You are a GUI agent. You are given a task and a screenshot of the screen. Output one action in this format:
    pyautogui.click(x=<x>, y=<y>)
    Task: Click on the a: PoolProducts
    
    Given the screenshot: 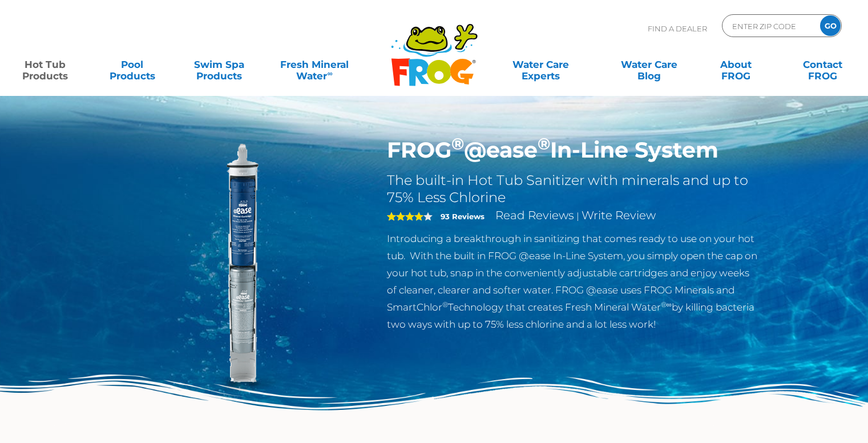 What is the action you would take?
    pyautogui.click(x=132, y=64)
    